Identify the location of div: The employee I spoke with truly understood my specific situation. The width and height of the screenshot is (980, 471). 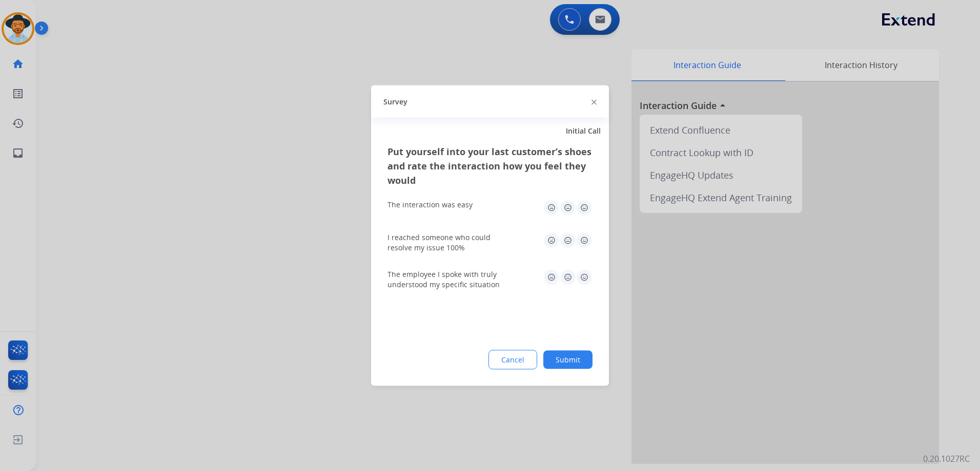
(449, 280).